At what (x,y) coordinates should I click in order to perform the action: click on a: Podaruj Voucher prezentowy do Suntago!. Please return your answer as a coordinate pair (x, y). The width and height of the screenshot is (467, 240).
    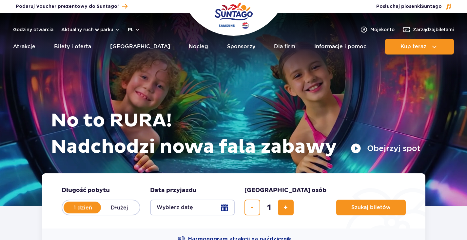
    Looking at the image, I should click on (71, 6).